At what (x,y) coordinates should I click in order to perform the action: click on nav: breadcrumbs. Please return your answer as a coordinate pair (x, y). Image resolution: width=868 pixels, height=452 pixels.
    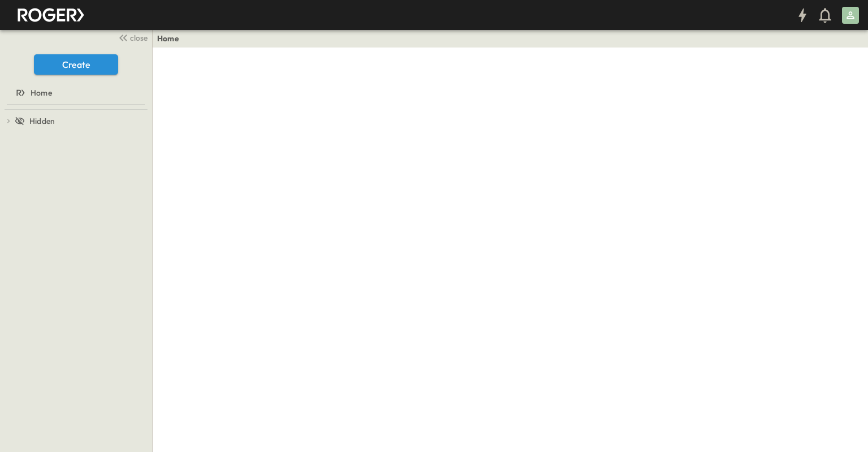
    Looking at the image, I should click on (171, 38).